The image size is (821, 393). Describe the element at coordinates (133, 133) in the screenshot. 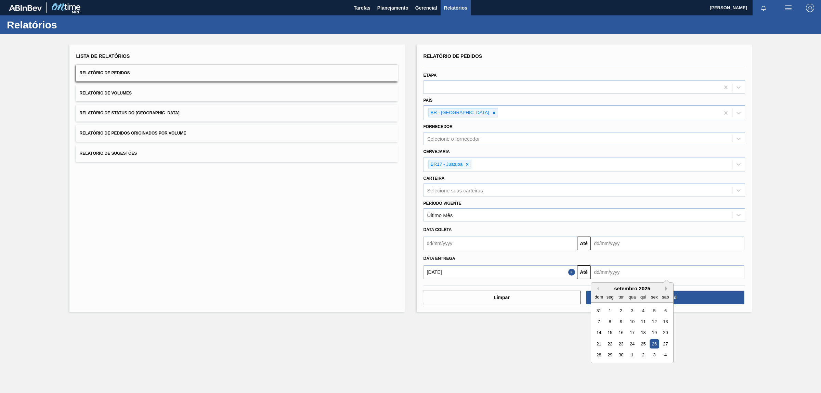

I see `span: Relatório de Pedidos Originados por Volume` at that location.